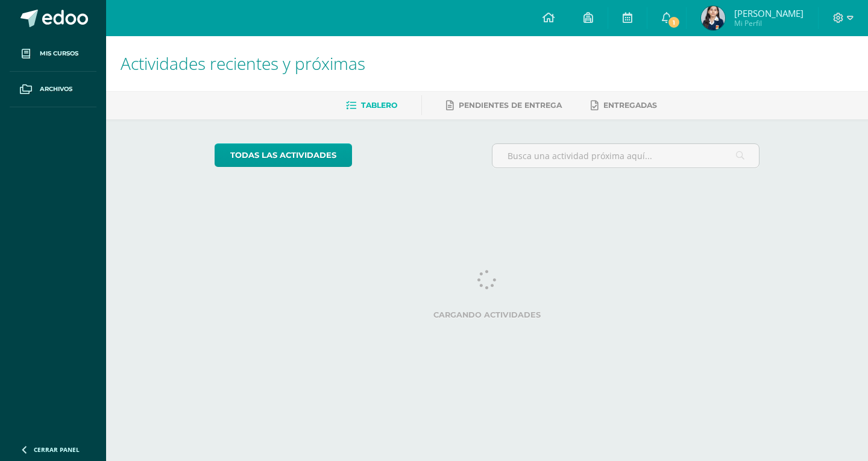 This screenshot has height=461, width=868. I want to click on span: Archivos, so click(56, 90).